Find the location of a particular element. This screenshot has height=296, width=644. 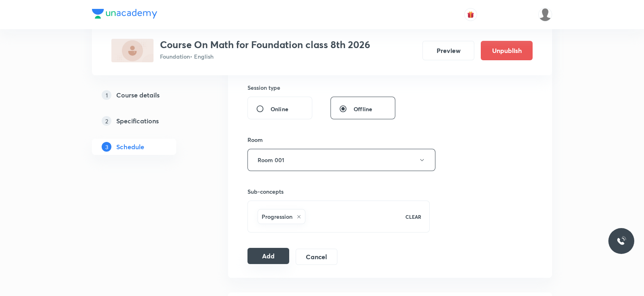

p: 1 is located at coordinates (106, 95).